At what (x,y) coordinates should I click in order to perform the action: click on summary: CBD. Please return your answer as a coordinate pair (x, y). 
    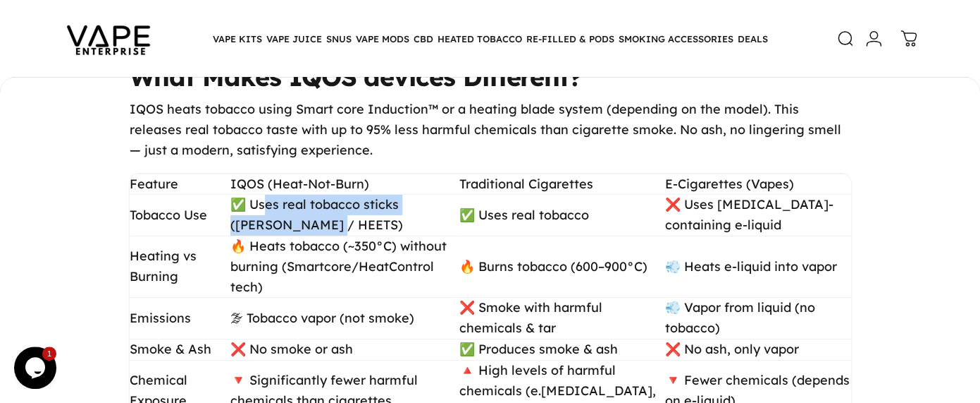
    Looking at the image, I should click on (424, 39).